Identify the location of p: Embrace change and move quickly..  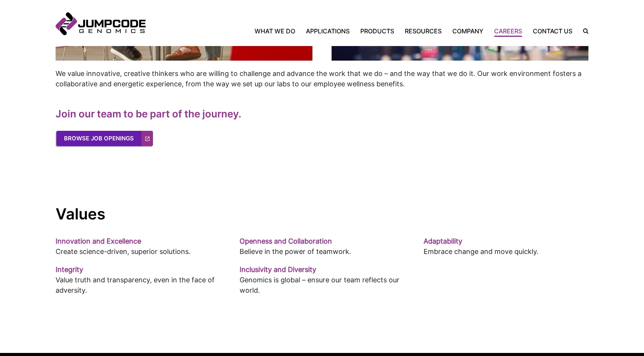
(506, 251).